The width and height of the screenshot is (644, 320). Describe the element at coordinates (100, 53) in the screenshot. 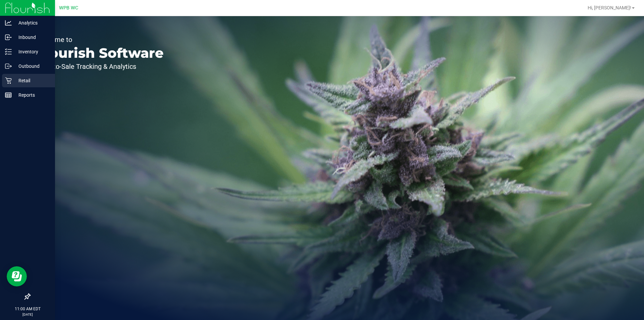

I see `p: Flourish Software` at that location.